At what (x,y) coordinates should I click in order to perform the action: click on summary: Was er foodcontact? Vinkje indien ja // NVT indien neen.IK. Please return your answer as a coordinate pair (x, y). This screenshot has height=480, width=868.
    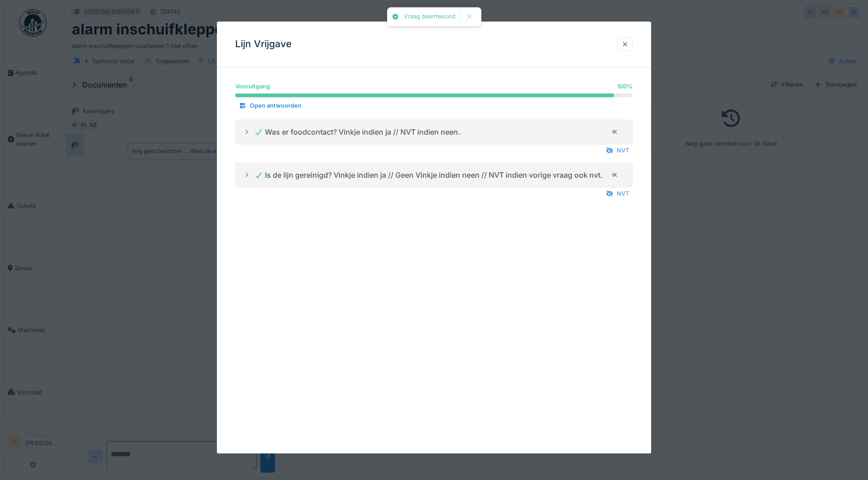
    Looking at the image, I should click on (434, 132).